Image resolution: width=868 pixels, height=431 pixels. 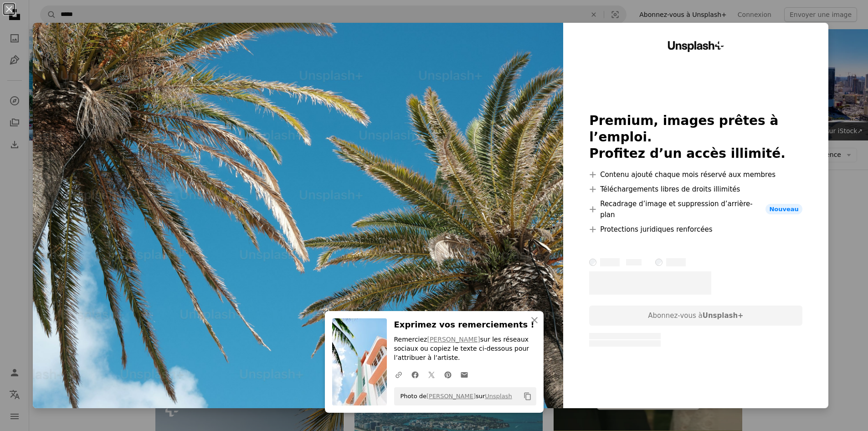 What do you see at coordinates (695, 229) in the screenshot?
I see `li: Protections juridiques renforcées` at bounding box center [695, 229].